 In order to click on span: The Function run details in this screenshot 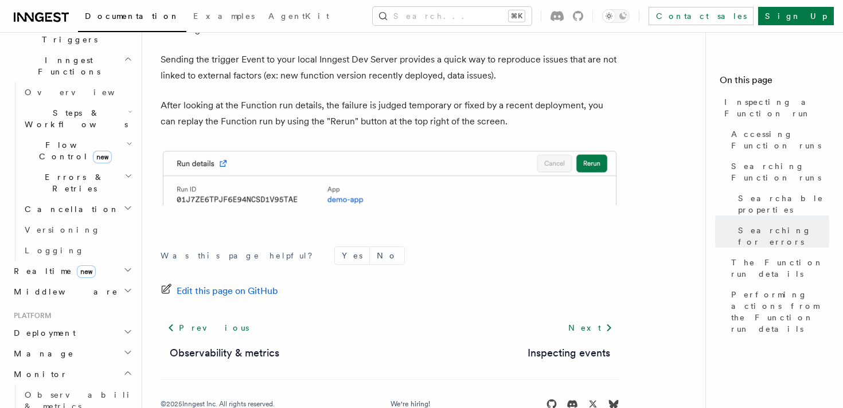, I will do `click(780, 268)`.